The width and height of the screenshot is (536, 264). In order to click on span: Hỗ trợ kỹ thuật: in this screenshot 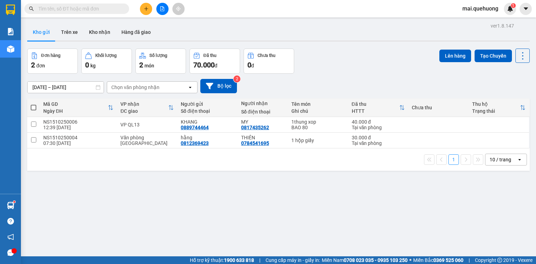, I will do `click(222, 260)`.